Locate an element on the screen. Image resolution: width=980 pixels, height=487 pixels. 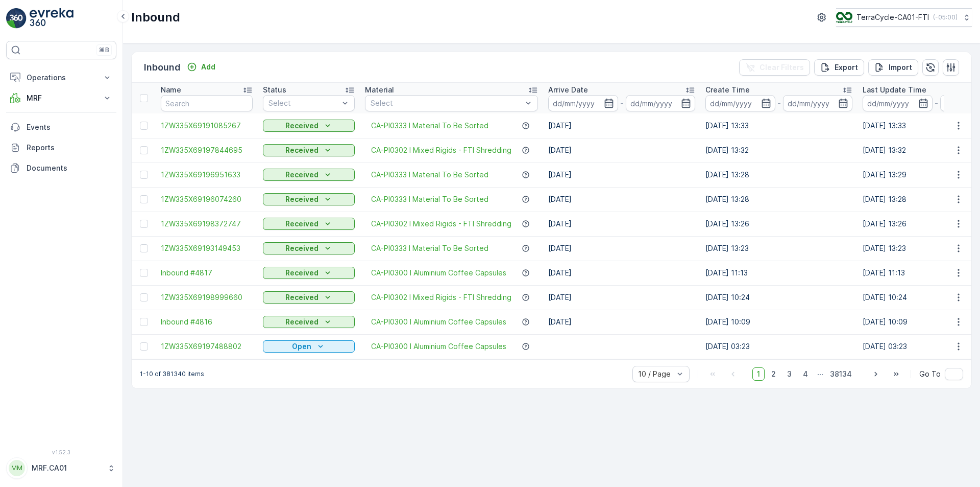
p: ( -05:00 ) is located at coordinates (946, 18).